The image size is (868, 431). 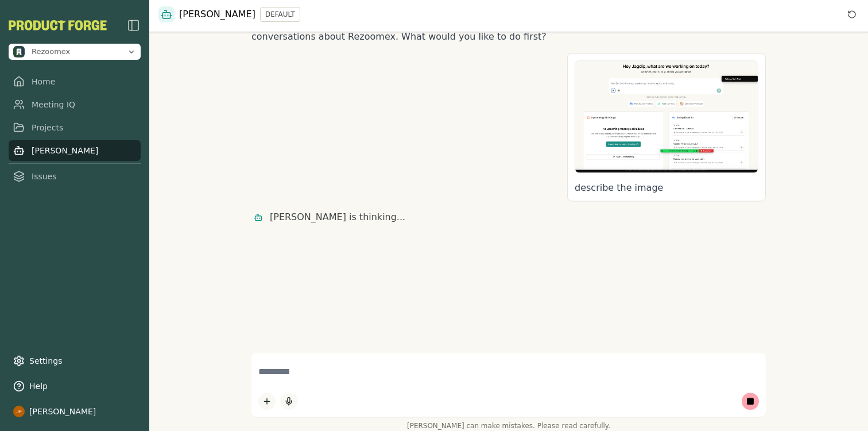 I want to click on a: Meeting IQ, so click(x=75, y=104).